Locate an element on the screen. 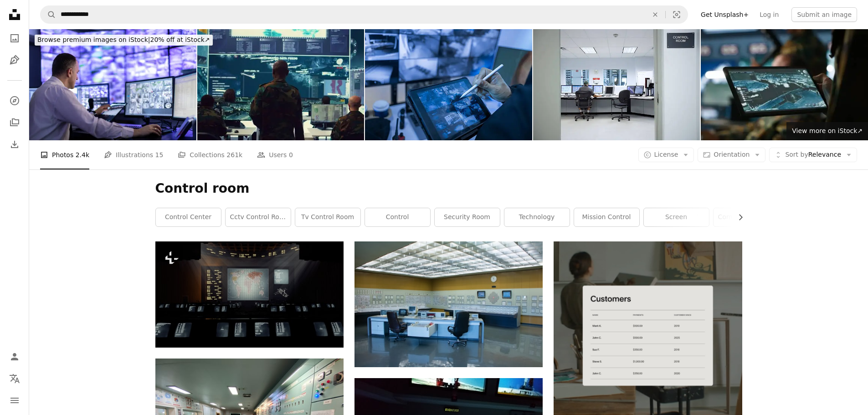  img: a large screen with a world map on it is located at coordinates (249, 294).